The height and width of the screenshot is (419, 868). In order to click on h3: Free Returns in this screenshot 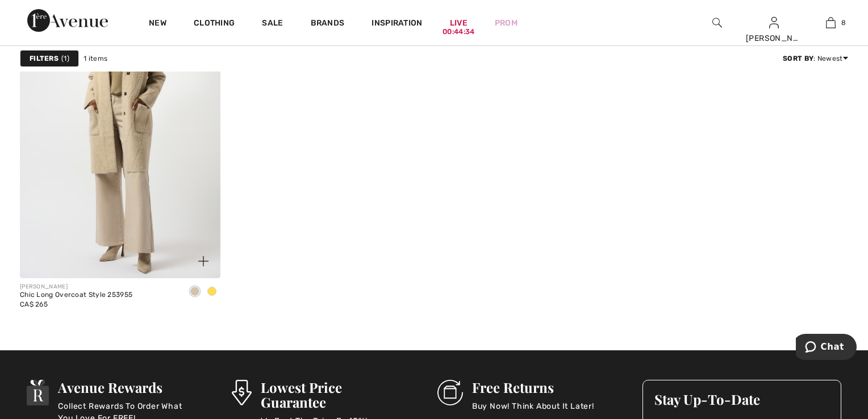, I will do `click(533, 387)`.